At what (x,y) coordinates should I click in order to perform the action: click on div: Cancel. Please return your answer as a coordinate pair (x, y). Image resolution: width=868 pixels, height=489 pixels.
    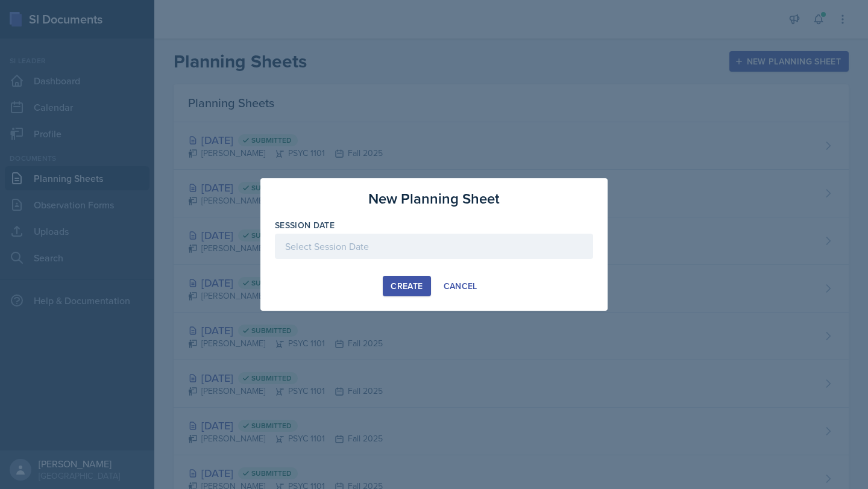
    Looking at the image, I should click on (460, 286).